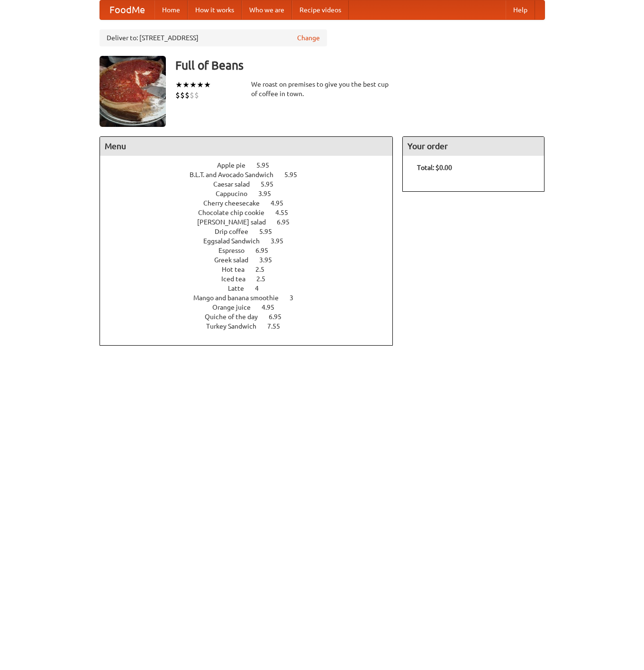 This screenshot has width=644, height=670. What do you see at coordinates (267, 10) in the screenshot?
I see `a: Who we are` at bounding box center [267, 10].